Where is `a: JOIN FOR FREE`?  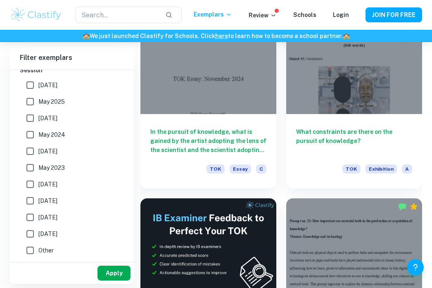 a: JOIN FOR FREE is located at coordinates (394, 15).